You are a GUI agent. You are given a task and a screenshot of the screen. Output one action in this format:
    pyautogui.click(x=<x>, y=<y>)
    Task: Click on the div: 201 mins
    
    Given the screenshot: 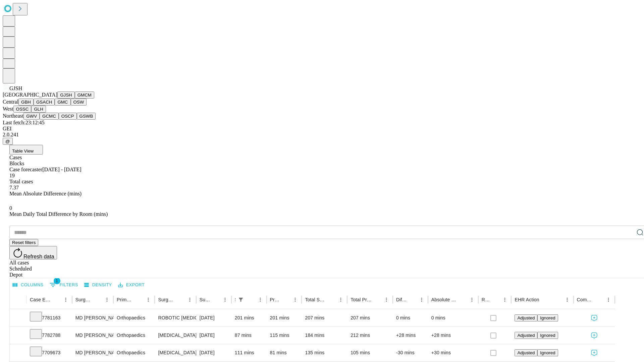 What is the action you would take?
    pyautogui.click(x=284, y=318)
    